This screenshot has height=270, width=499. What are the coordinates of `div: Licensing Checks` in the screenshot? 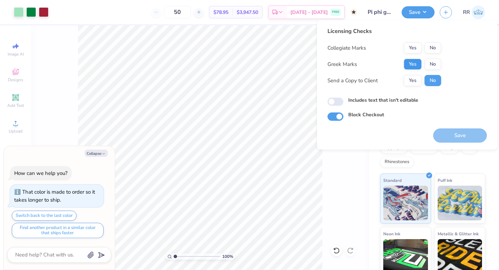 It's located at (385, 31).